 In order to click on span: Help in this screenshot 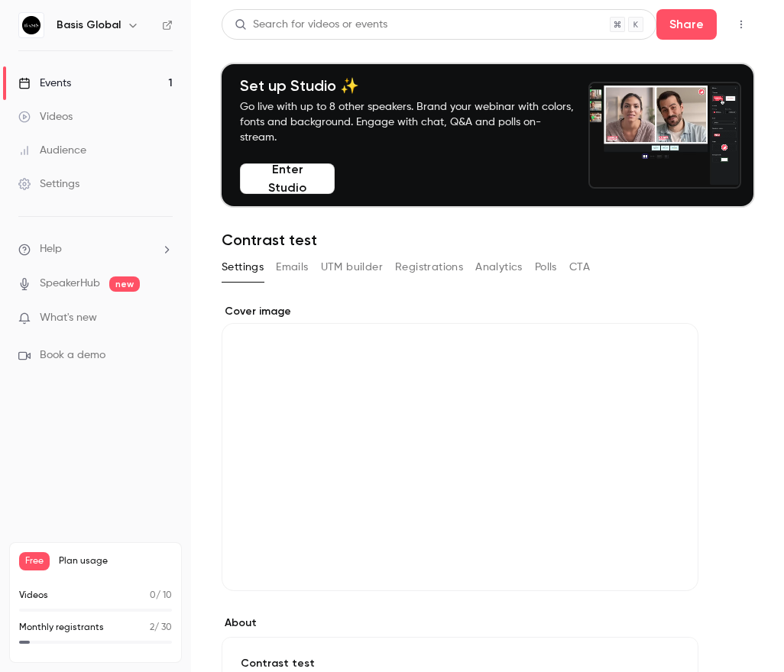, I will do `click(51, 249)`.